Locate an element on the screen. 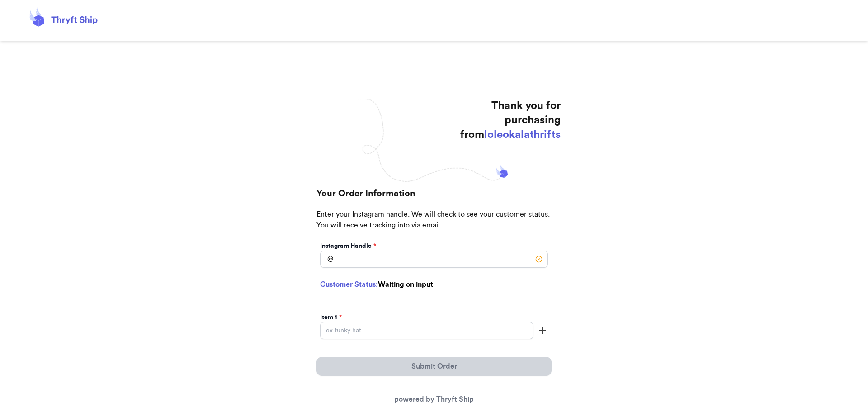 This screenshot has width=868, height=412. label: Instagram Handle is located at coordinates (348, 246).